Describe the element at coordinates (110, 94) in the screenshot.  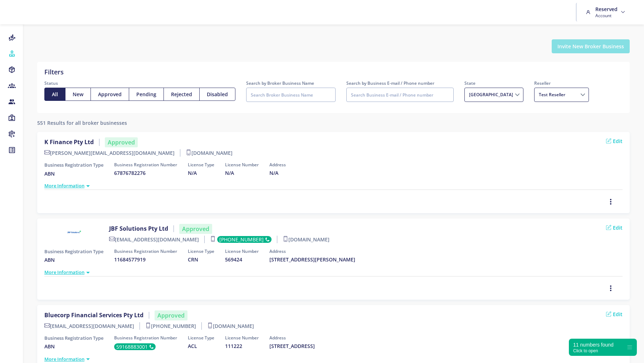
I see `button: Approved` at that location.